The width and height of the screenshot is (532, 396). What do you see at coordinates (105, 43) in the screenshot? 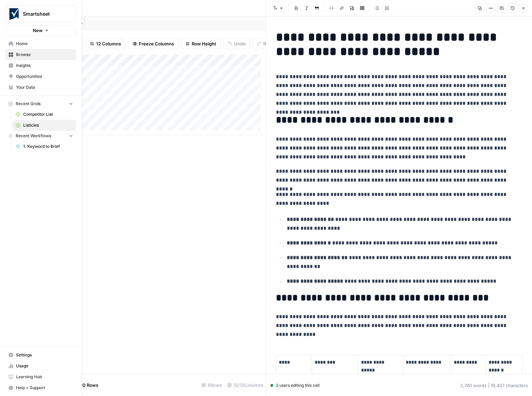
I see `button: 12 Columns` at bounding box center [105, 43].